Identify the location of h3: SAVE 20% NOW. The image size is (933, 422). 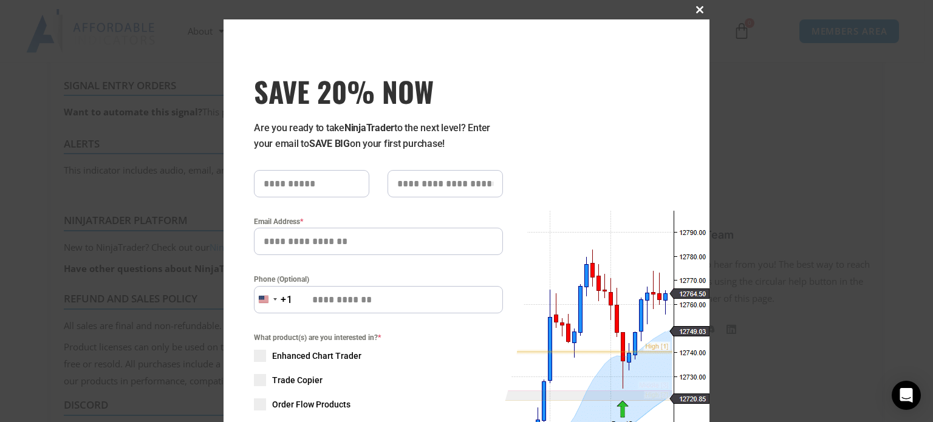
(378, 91).